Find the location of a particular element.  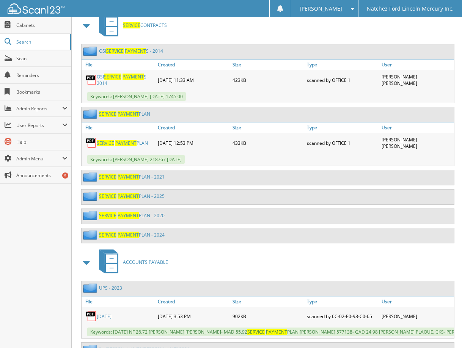

span: ACCOUNTS PAYABLE is located at coordinates (145, 262).